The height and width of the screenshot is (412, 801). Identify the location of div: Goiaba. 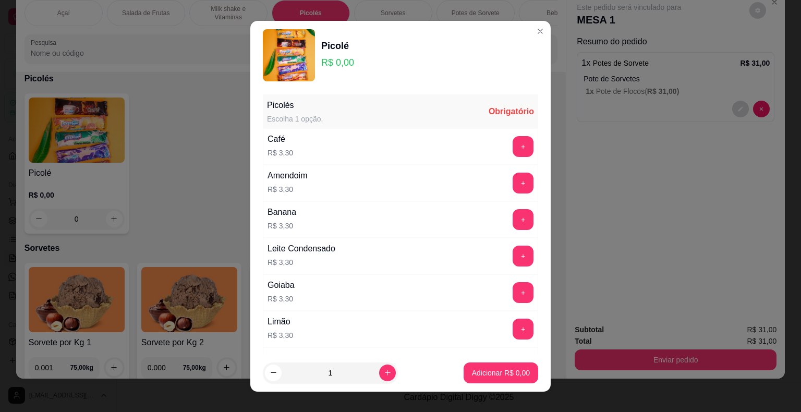
(281, 285).